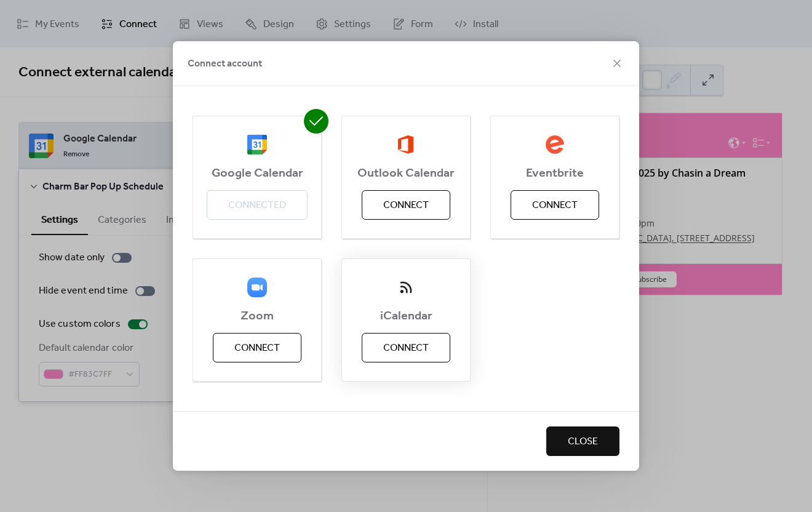 The width and height of the screenshot is (812, 512). I want to click on span: Close, so click(583, 442).